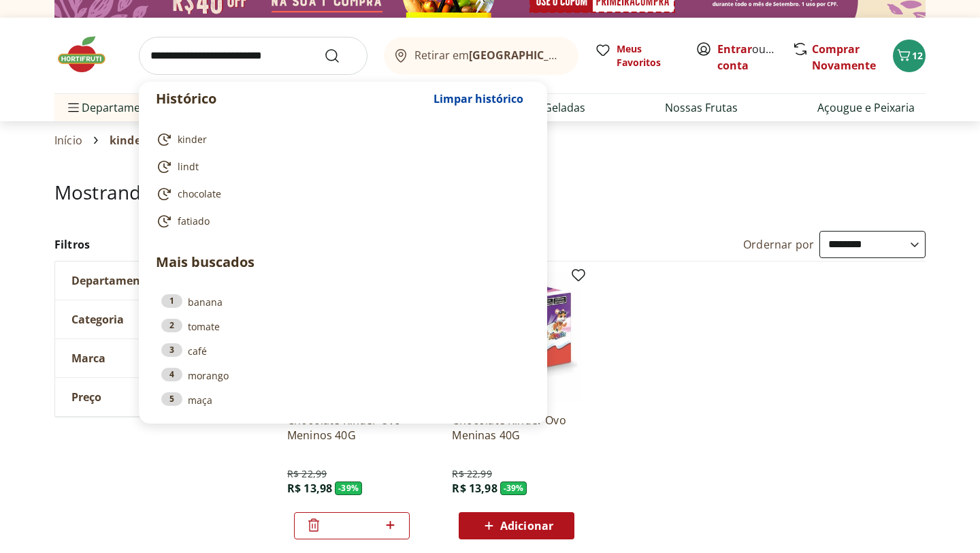 This screenshot has width=980, height=553. I want to click on button: Submit Search, so click(340, 56).